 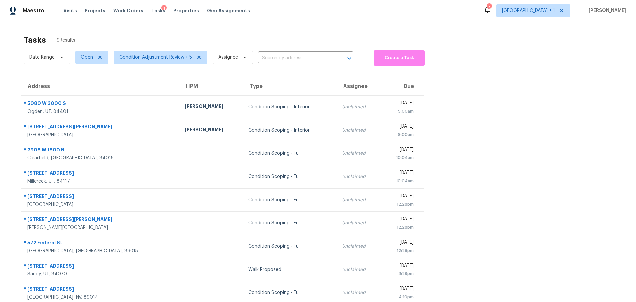 What do you see at coordinates (289, 269) in the screenshot?
I see `div: Walk Proposed` at bounding box center [289, 269].